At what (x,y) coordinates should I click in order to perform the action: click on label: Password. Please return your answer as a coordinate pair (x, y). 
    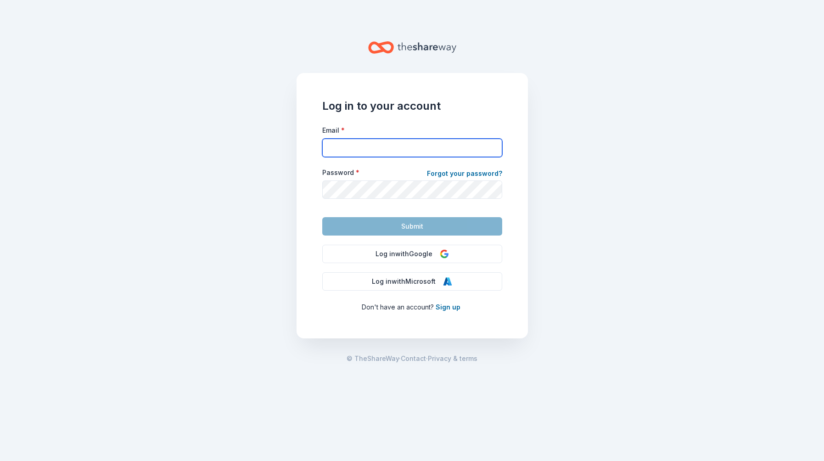
    Looking at the image, I should click on (341, 173).